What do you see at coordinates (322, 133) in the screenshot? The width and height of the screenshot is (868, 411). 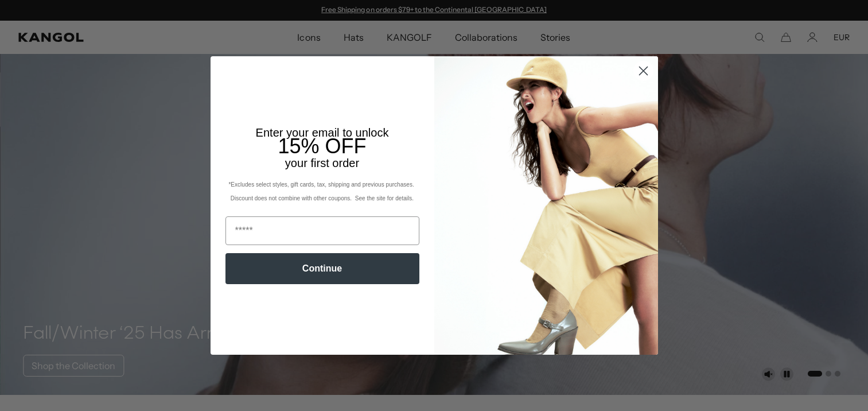 I see `span: Enter your email to unlock` at bounding box center [322, 133].